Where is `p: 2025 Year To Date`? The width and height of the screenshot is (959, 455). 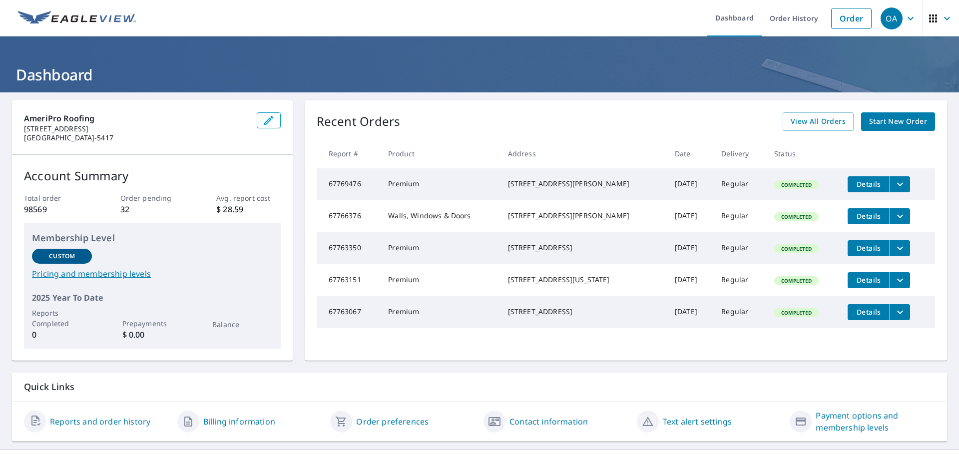 p: 2025 Year To Date is located at coordinates (152, 298).